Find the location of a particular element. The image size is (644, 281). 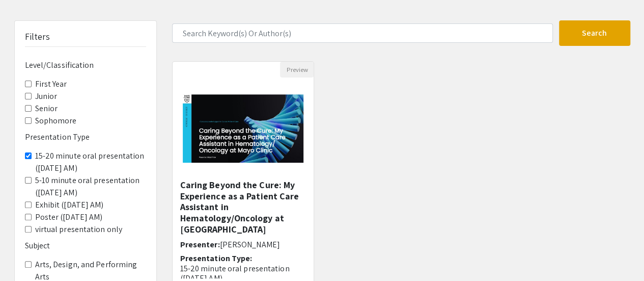

h6: Presenter: is located at coordinates (243, 244).